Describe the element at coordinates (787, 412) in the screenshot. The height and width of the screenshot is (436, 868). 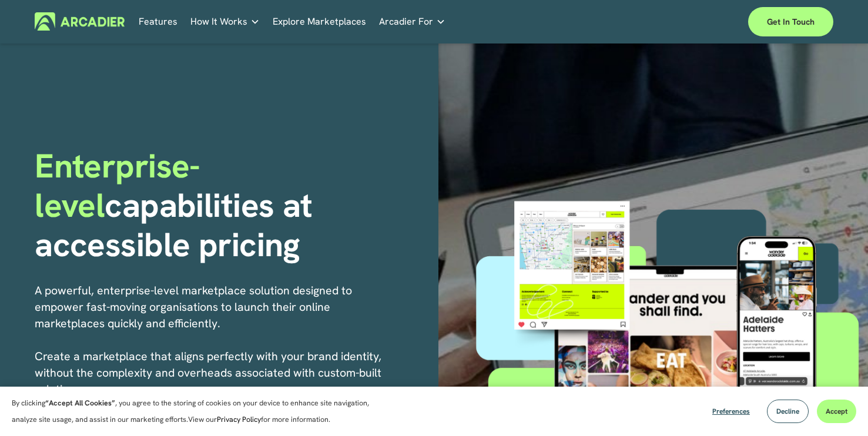
I see `span: Decline` at that location.